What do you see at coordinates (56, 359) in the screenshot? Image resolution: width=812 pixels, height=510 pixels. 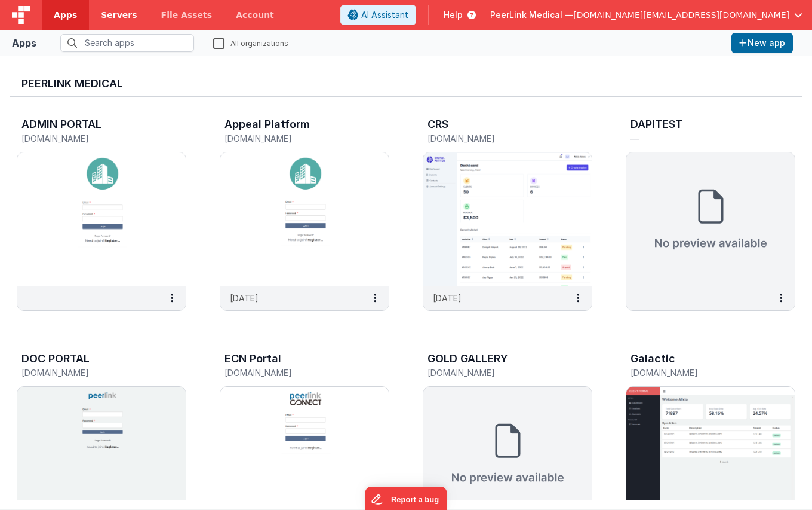 I see `h3: DOC PORTAL` at bounding box center [56, 359].